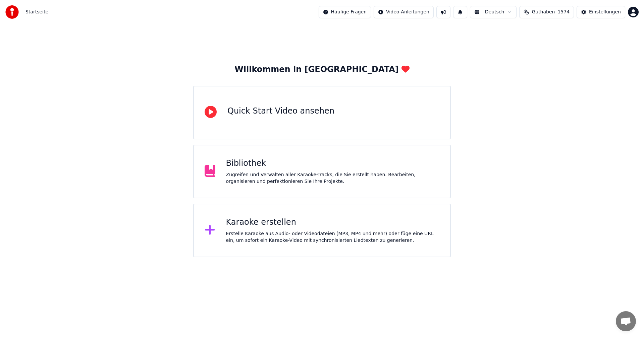 Image resolution: width=644 pixels, height=338 pixels. What do you see at coordinates (563, 12) in the screenshot?
I see `span: 1574` at bounding box center [563, 12].